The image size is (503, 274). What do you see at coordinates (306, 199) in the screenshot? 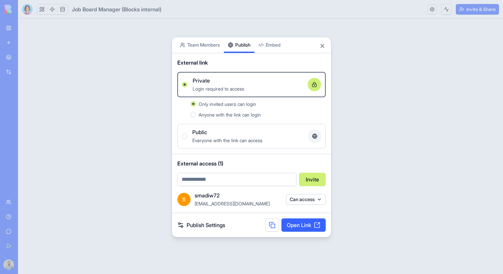
I see `button: Can access` at bounding box center [306, 199].